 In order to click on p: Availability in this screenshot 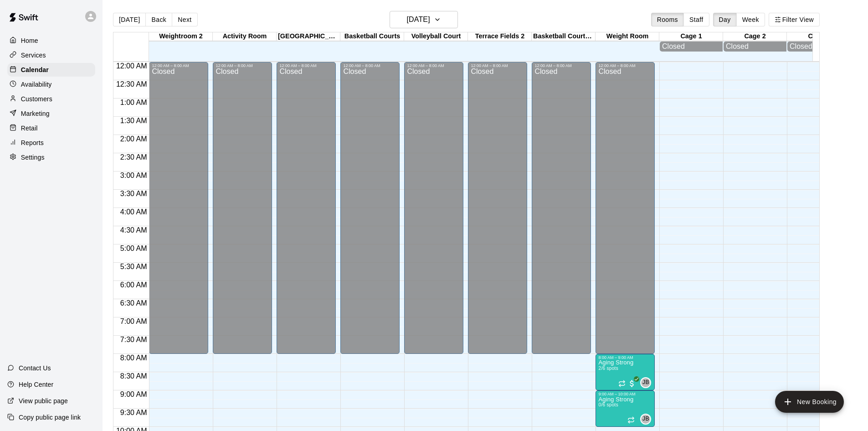, I will do `click(37, 84)`.